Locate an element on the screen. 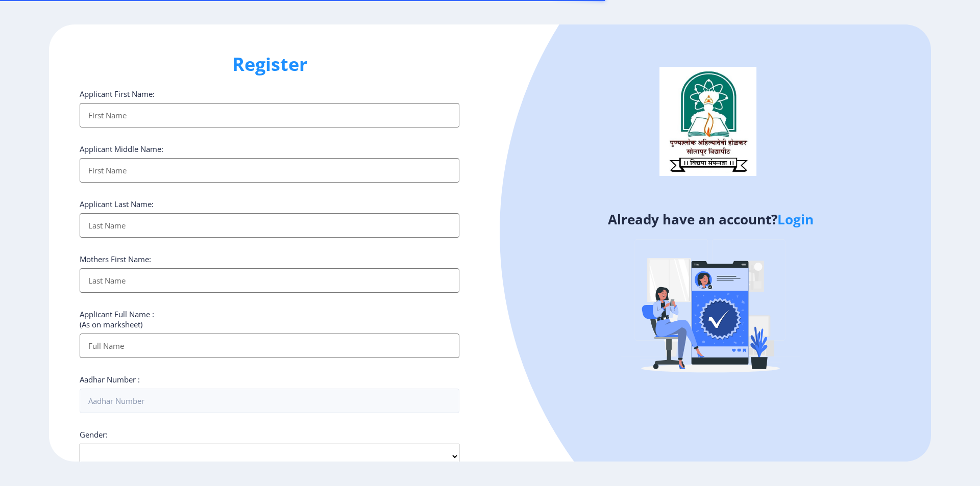 This screenshot has width=980, height=486. h1: Register is located at coordinates (270, 64).